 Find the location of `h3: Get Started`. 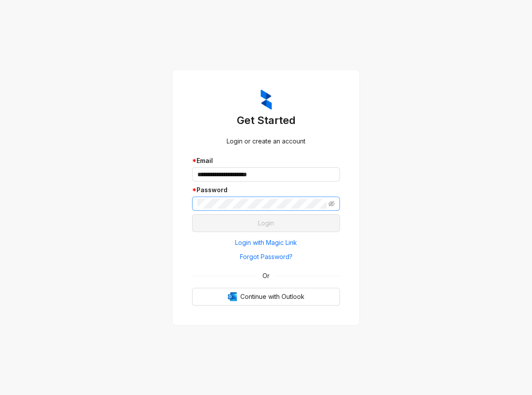

h3: Get Started is located at coordinates (266, 121).